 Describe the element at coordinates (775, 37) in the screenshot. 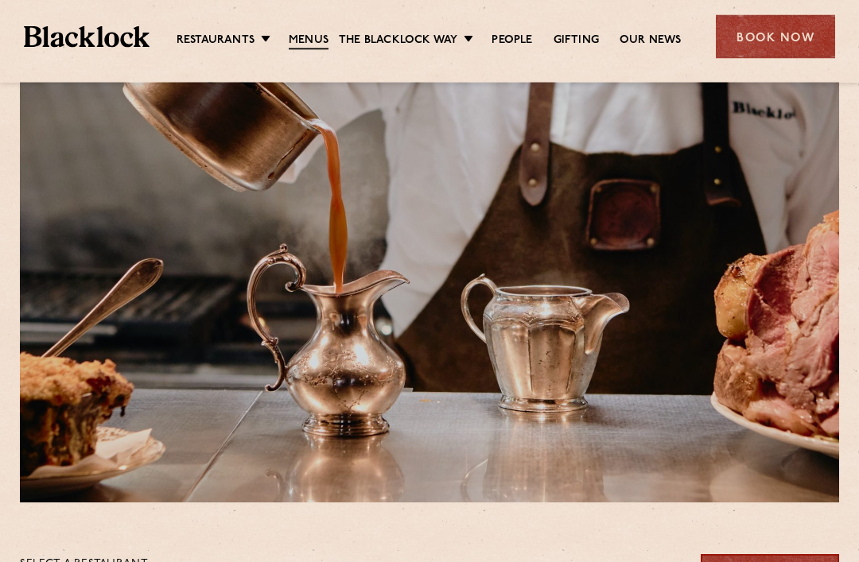

I see `div: Book Now` at that location.